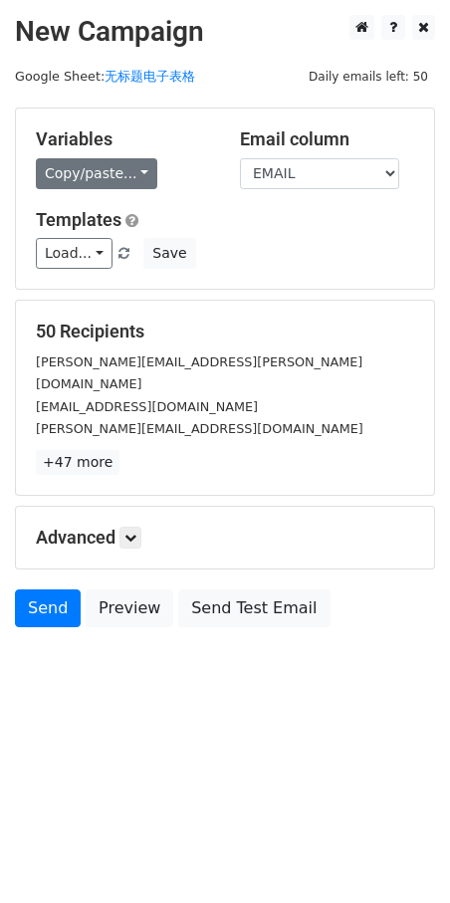 Image resolution: width=450 pixels, height=903 pixels. What do you see at coordinates (74, 253) in the screenshot?
I see `a: Load...` at bounding box center [74, 253].